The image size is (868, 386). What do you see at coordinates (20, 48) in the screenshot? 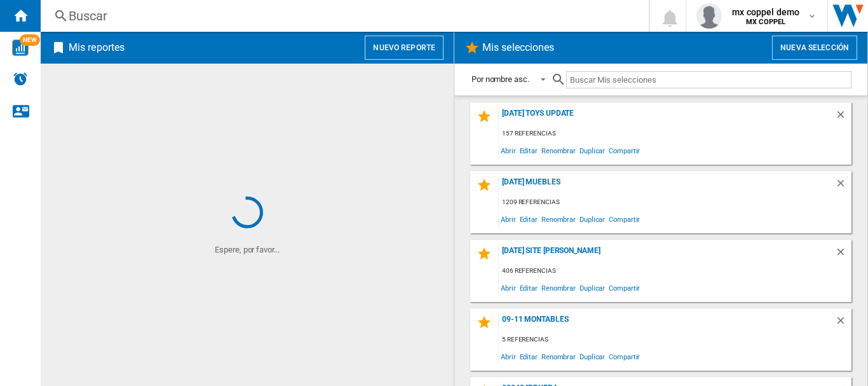
I see `img: wise-card.svg` at bounding box center [20, 48].